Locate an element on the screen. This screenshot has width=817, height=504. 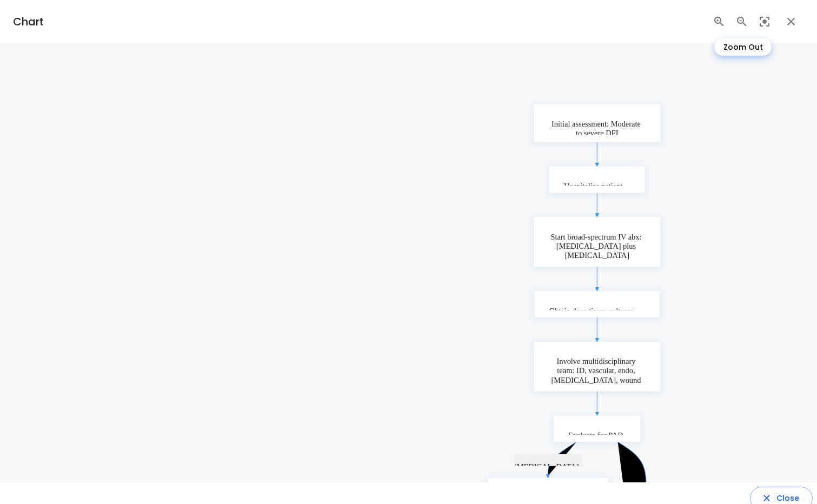
h6: Chart is located at coordinates (28, 22).